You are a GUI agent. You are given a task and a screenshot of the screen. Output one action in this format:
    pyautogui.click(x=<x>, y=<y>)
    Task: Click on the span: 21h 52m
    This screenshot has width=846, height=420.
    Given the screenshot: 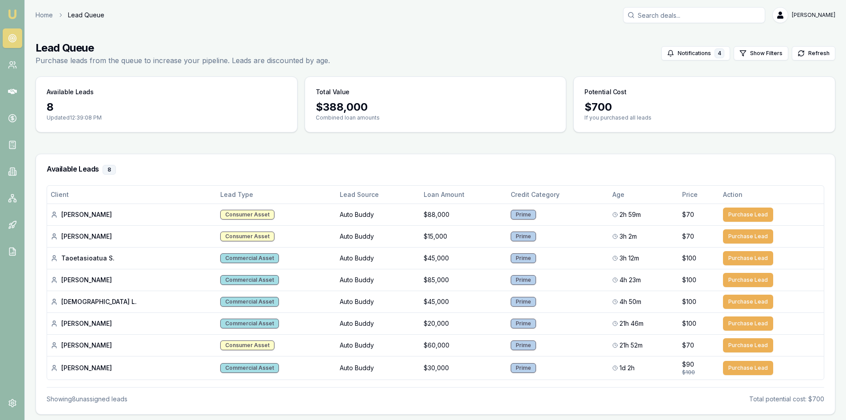 What is the action you would take?
    pyautogui.click(x=631, y=345)
    